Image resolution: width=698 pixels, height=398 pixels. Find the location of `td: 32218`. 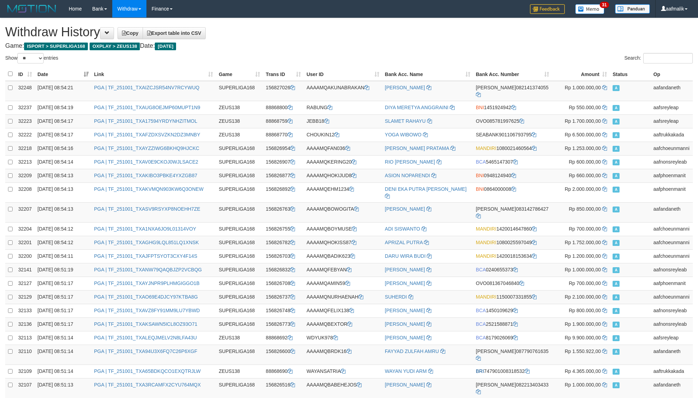

td: 32218 is located at coordinates (25, 148).